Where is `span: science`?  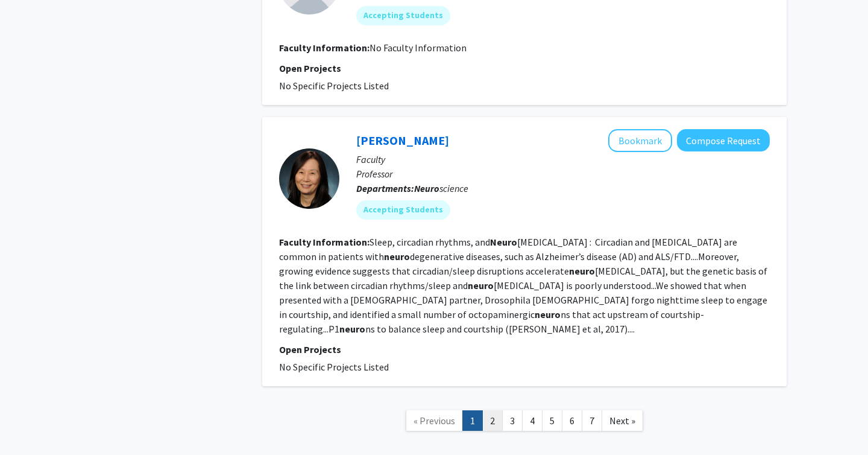 span: science is located at coordinates (442, 188).